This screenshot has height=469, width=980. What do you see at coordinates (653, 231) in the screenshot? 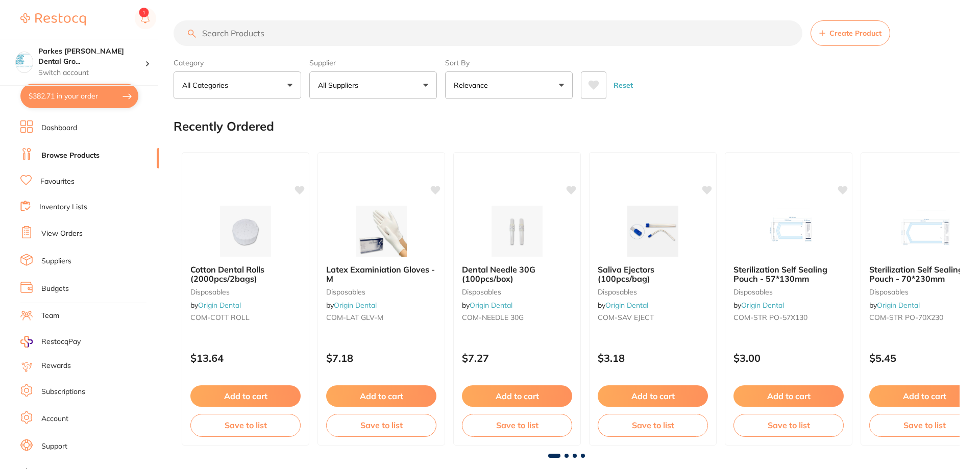
I see `img: Saliva Ejectors (100pcs/bag)` at bounding box center [653, 231].